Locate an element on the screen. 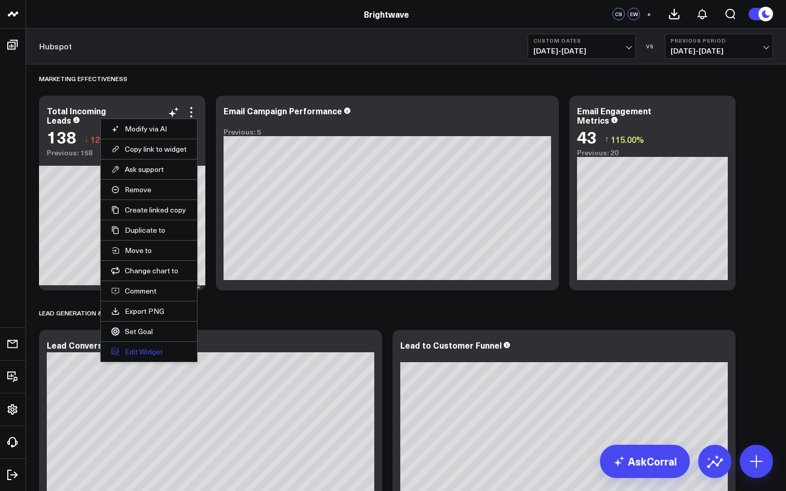 The image size is (786, 491). div: Previous: 5 is located at coordinates (387, 132).